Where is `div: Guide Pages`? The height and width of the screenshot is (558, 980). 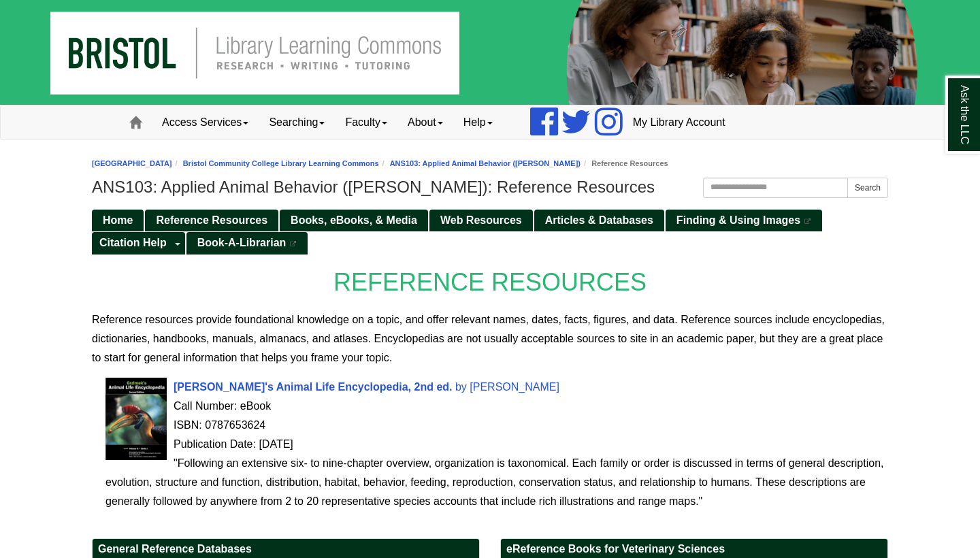
div: Guide Pages is located at coordinates (490, 232).